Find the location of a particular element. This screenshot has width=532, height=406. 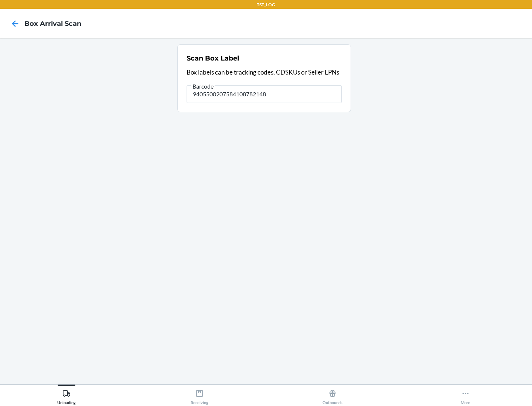

span: Barcode is located at coordinates (203, 87).